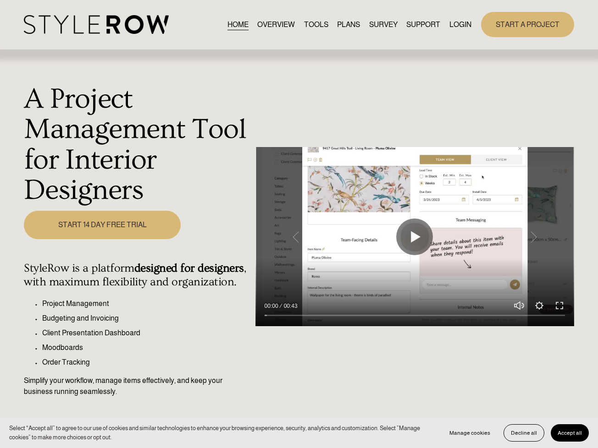 The image size is (598, 448). I want to click on h1: A Project Management Tool for Interior Designers, so click(137, 145).